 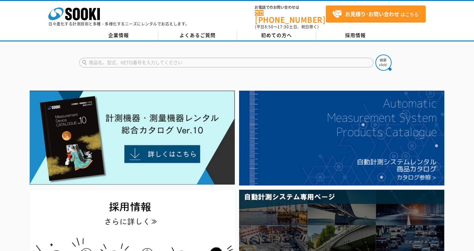 What do you see at coordinates (372, 14) in the screenshot?
I see `strong: お見積り･お問い合わせ` at bounding box center [372, 14].